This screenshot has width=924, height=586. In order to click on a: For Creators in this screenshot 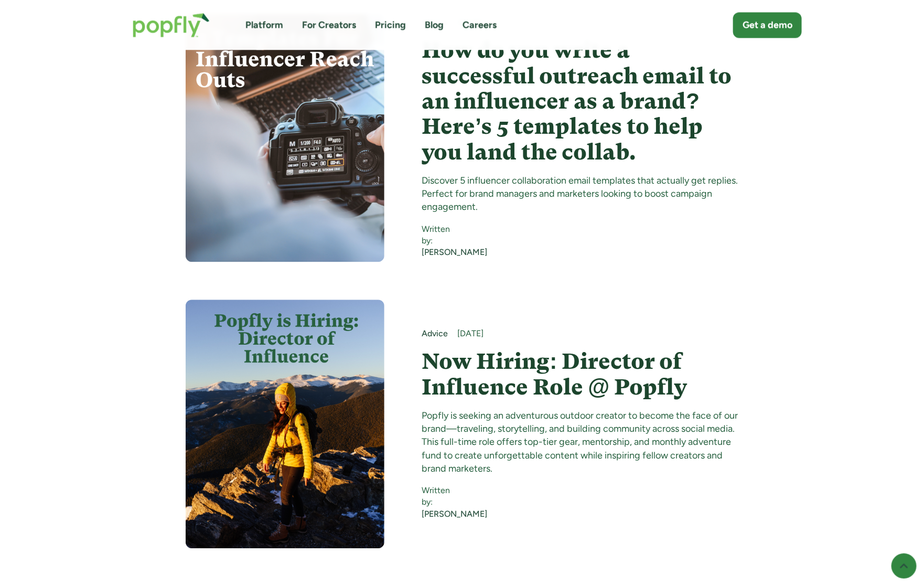, I will do `click(329, 25)`.